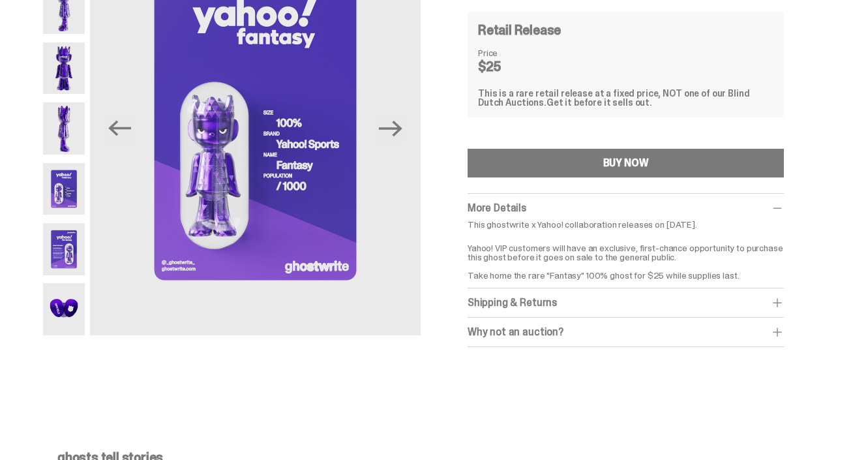  What do you see at coordinates (599, 103) in the screenshot?
I see `span: Get it before it sells out.` at bounding box center [599, 103].